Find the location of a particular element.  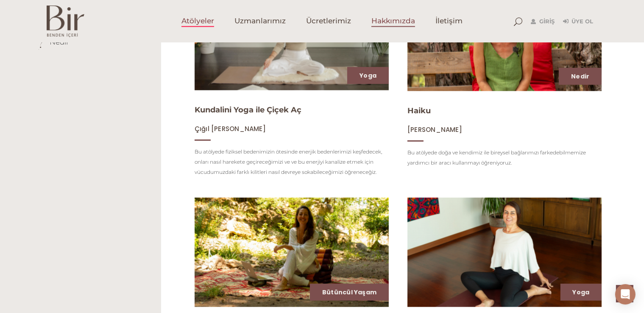

p: Bu atölyede doğa ve kendimiz ile bireysel bağlarımızı farkedebilmemize yardımcı bir aracı kullanm... is located at coordinates (504, 157).